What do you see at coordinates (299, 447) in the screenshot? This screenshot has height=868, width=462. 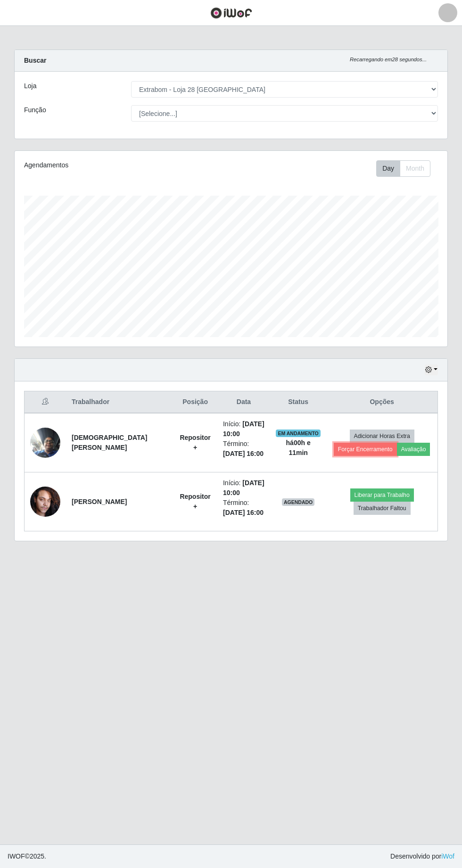 I see `strong: há 00 h e 11 min` at bounding box center [299, 447].